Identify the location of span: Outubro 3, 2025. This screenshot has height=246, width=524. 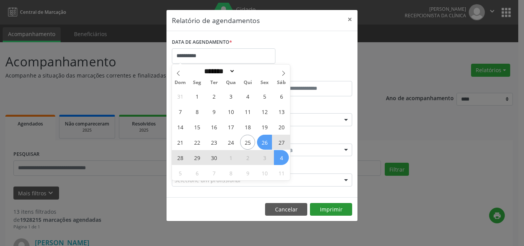
(264, 157).